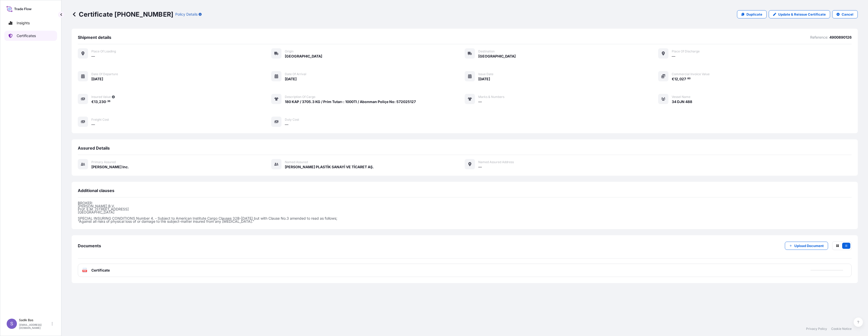 The width and height of the screenshot is (868, 336). I want to click on span: Additional clauses, so click(96, 190).